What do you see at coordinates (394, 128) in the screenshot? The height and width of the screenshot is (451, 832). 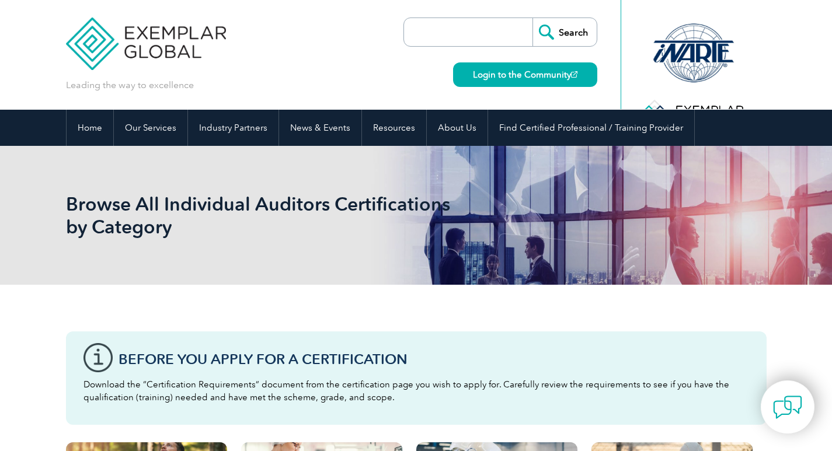 I see `a: Resources` at bounding box center [394, 128].